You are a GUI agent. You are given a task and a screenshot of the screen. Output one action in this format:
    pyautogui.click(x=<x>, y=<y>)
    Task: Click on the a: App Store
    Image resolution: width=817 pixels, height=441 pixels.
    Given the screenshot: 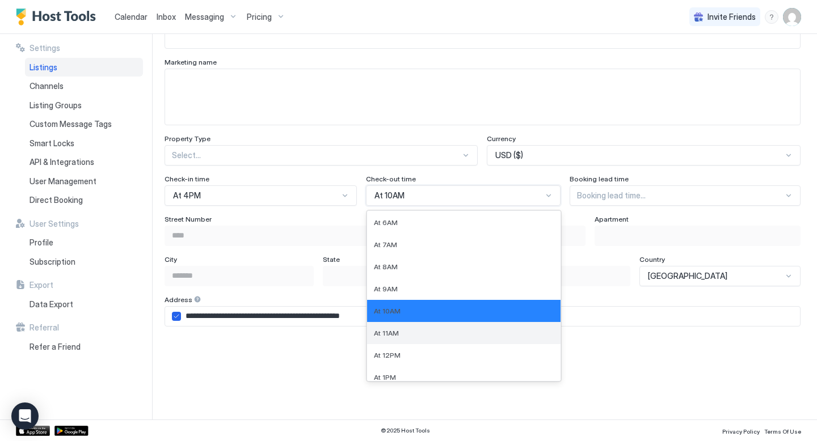 What is the action you would take?
    pyautogui.click(x=33, y=431)
    